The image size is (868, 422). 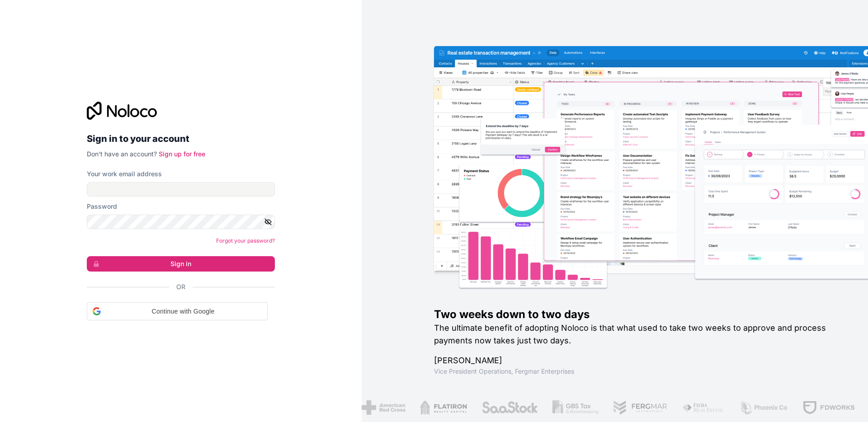 What do you see at coordinates (181, 264) in the screenshot?
I see `button: Sign in` at bounding box center [181, 264].